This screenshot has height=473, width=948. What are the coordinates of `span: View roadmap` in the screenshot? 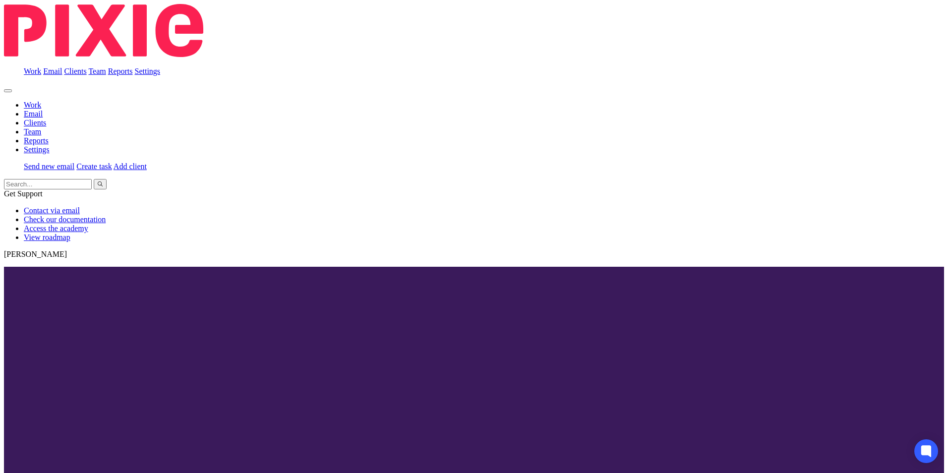 It's located at (47, 237).